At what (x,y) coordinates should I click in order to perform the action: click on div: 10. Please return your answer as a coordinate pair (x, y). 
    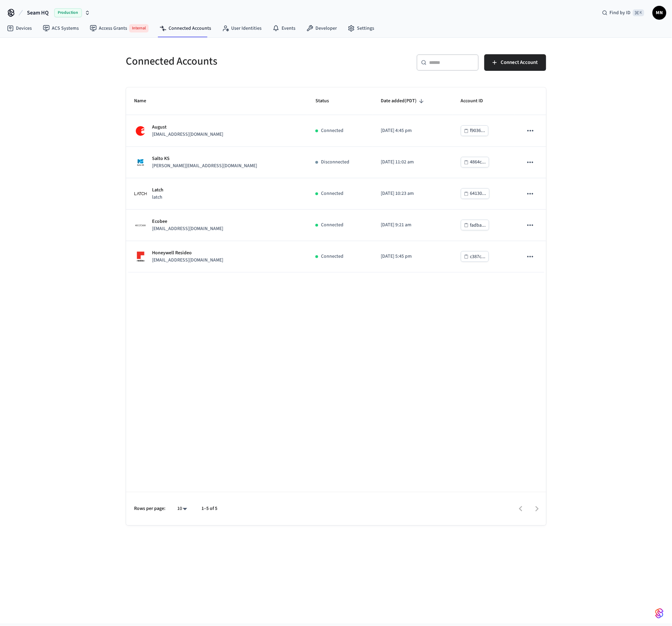
    Looking at the image, I should click on (183, 509).